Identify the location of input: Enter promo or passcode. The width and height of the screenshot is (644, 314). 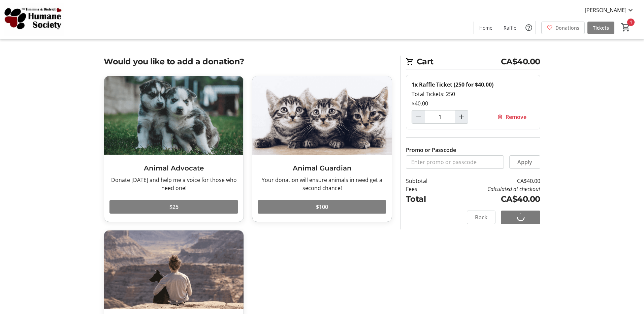
(455, 162).